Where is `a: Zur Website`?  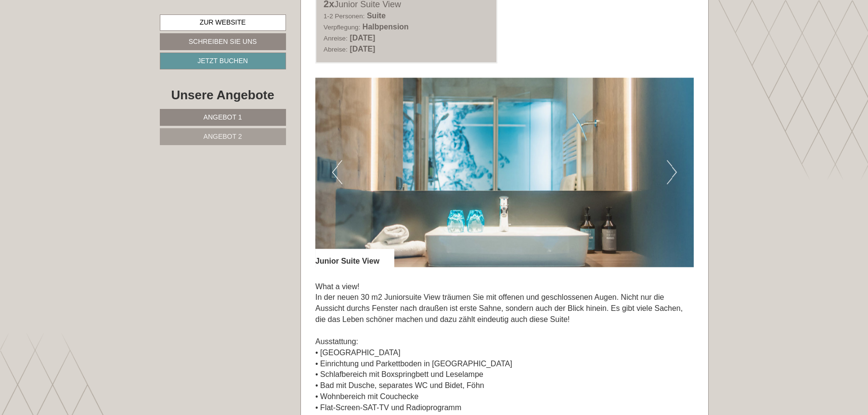
a: Zur Website is located at coordinates (223, 23).